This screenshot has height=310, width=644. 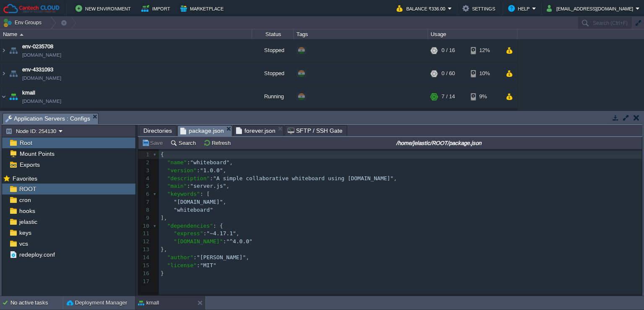 I want to click on div: 3, so click(x=145, y=170).